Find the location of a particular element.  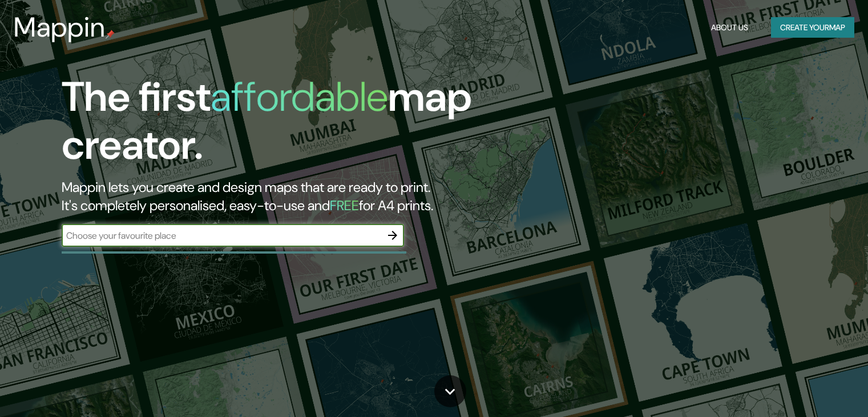

h1: The first map creator. is located at coordinates (278, 126).